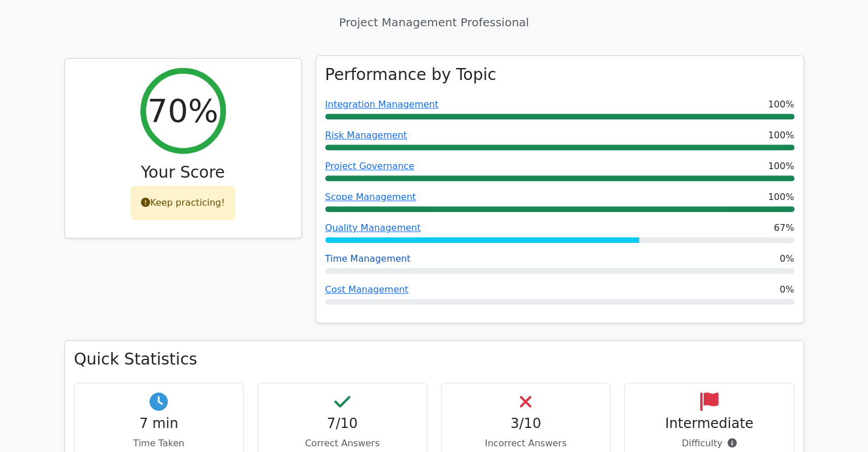 Image resolution: width=868 pixels, height=452 pixels. I want to click on p: Time Taken, so click(160, 443).